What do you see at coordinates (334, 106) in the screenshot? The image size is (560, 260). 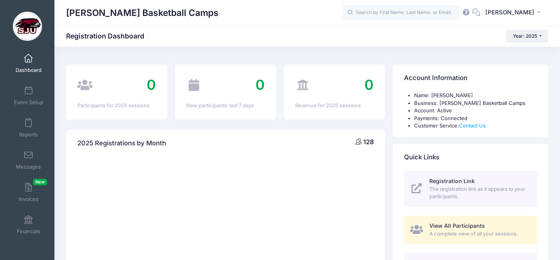 I see `div: Revenue for 2025 sessions` at bounding box center [334, 106].